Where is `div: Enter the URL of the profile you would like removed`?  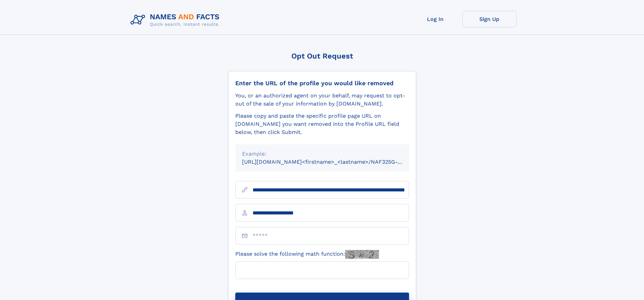
div: Enter the URL of the profile you would like removed is located at coordinates (322, 83).